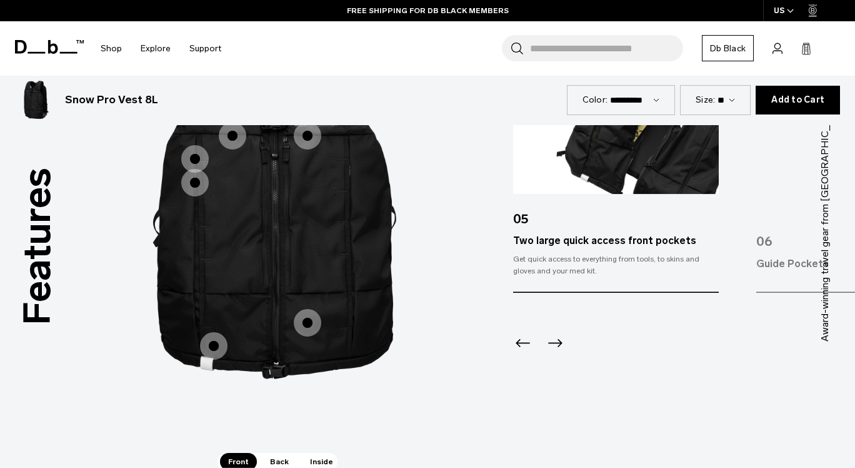 The image size is (855, 468). Describe the element at coordinates (161, 48) in the screenshot. I see `nav: Main Navigation` at that location.